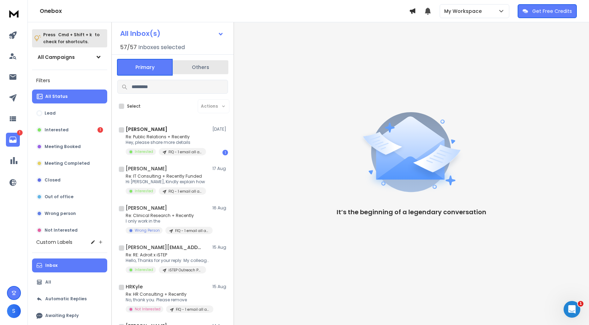 Image resolution: width=589 pixels, height=325 pixels. I want to click on button: All Status, so click(70, 96).